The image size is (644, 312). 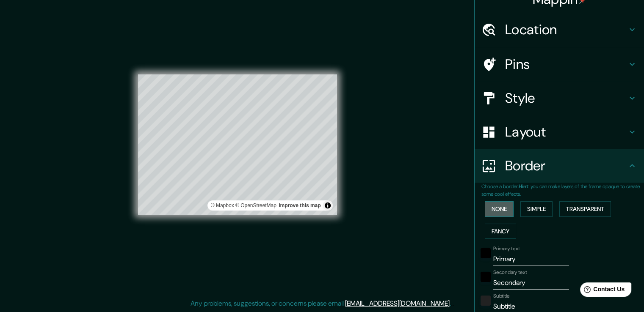 What do you see at coordinates (566, 98) in the screenshot?
I see `h4: Style` at bounding box center [566, 98].